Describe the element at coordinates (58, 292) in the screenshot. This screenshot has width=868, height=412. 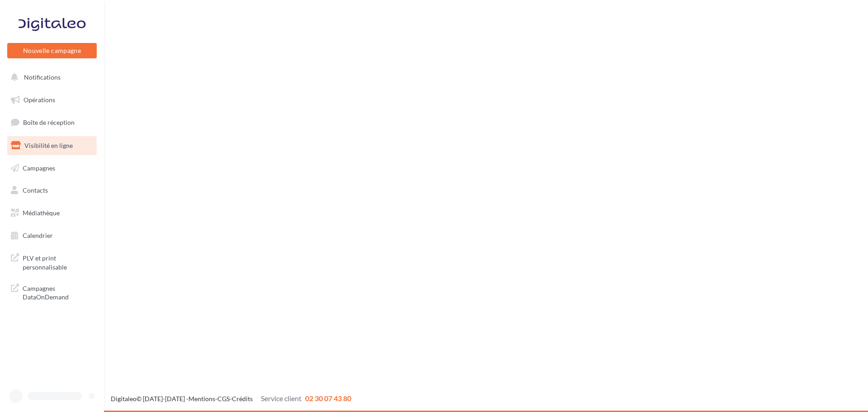
I see `span: Campagnes DataOnDemand` at that location.